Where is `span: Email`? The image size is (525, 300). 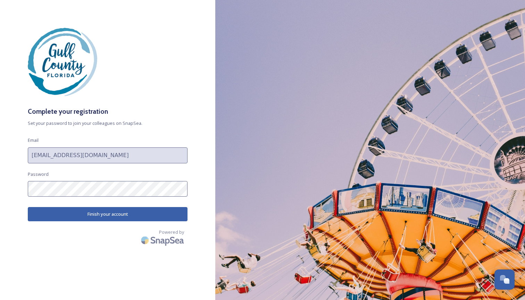 span: Email is located at coordinates (33, 140).